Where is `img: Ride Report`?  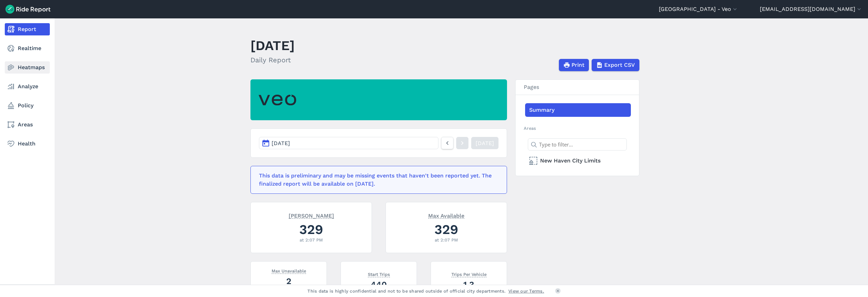 img: Ride Report is located at coordinates (28, 9).